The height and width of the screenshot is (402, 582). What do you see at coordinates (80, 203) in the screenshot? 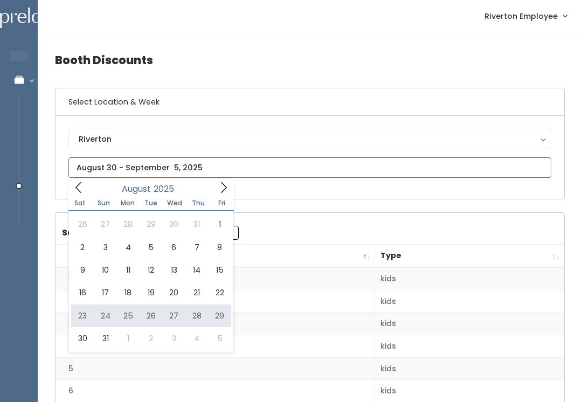
I see `span: Sat` at bounding box center [80, 203].